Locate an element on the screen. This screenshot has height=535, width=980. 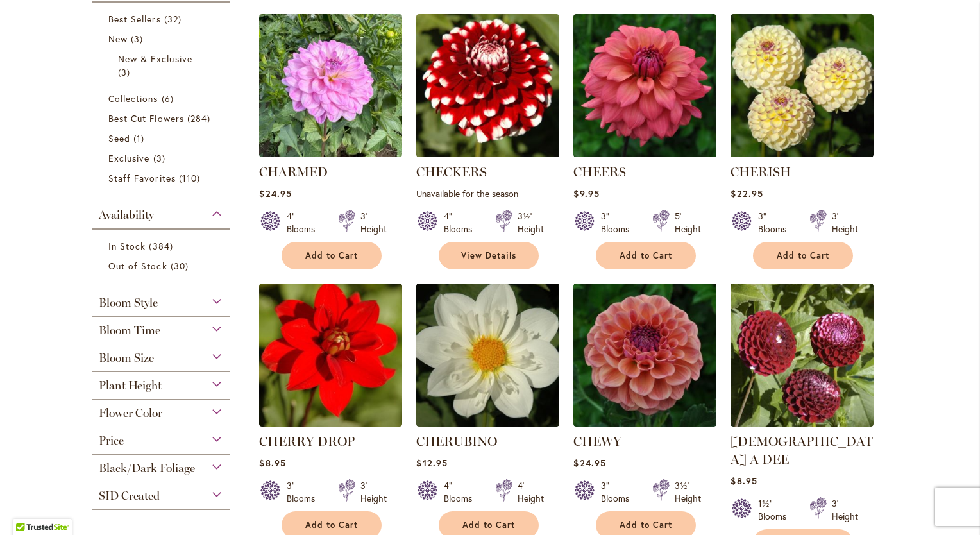
span: Availability is located at coordinates (126, 215).